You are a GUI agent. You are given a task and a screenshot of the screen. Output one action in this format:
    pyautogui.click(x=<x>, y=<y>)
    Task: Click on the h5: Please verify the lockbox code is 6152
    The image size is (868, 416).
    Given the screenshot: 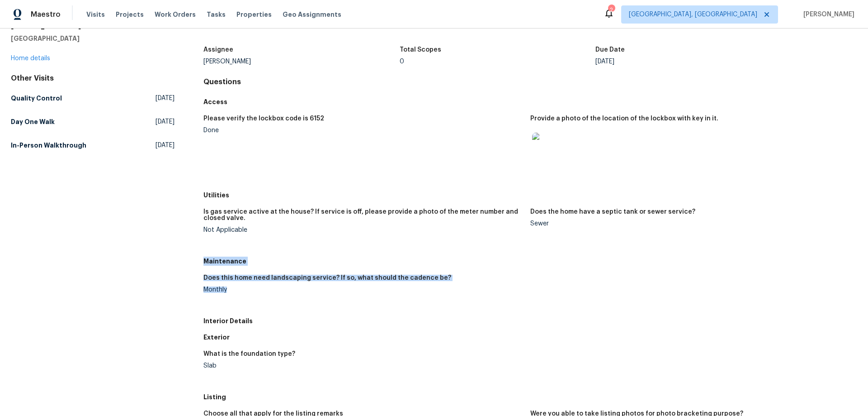 What is the action you would take?
    pyautogui.click(x=264, y=118)
    